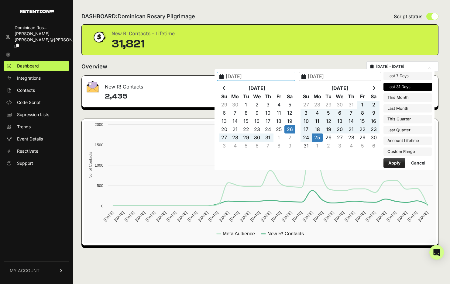  I want to click on span: Code Script, so click(29, 102).